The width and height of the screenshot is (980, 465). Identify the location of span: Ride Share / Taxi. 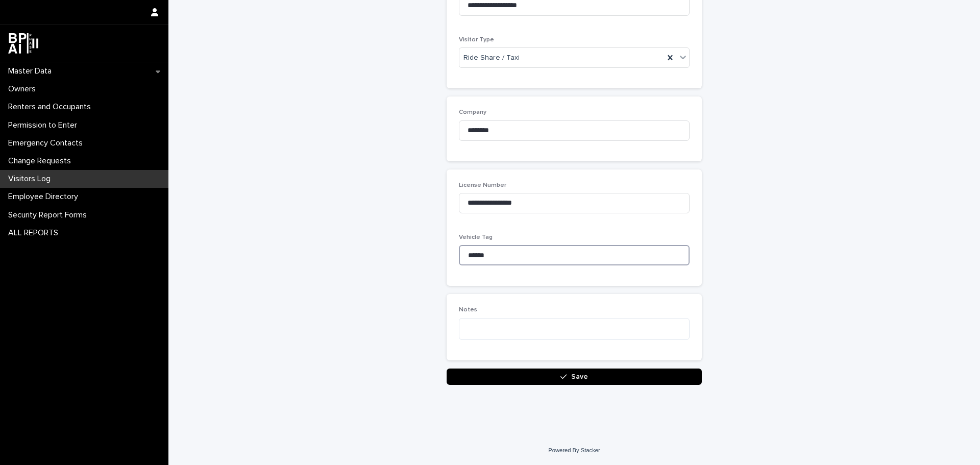
(492, 58).